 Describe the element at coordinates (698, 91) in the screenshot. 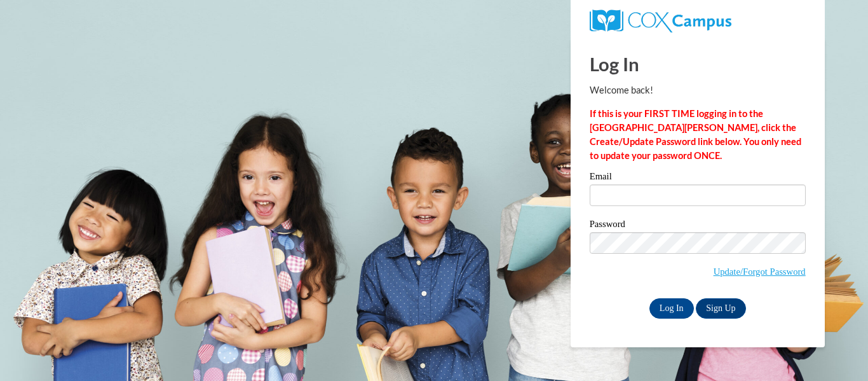

I see `p: Welcome back!` at that location.